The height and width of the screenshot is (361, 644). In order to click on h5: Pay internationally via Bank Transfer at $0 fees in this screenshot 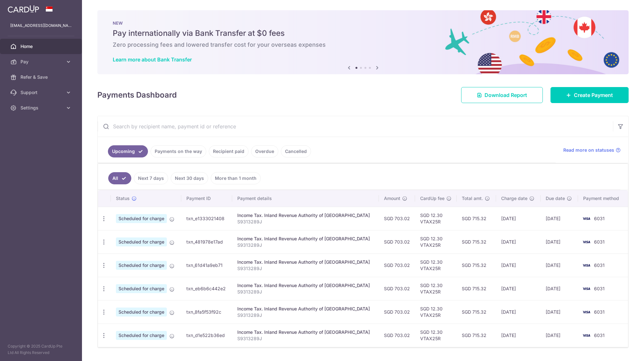, I will do `click(363, 33)`.